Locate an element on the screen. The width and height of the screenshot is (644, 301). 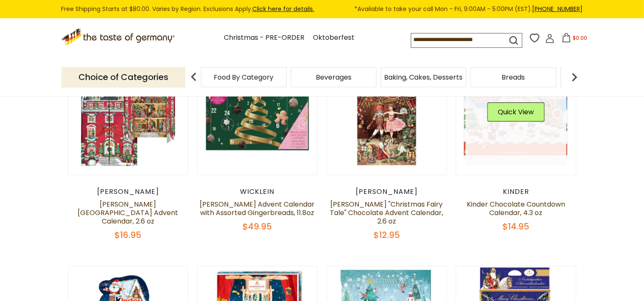
span: Breads is located at coordinates (513, 77).